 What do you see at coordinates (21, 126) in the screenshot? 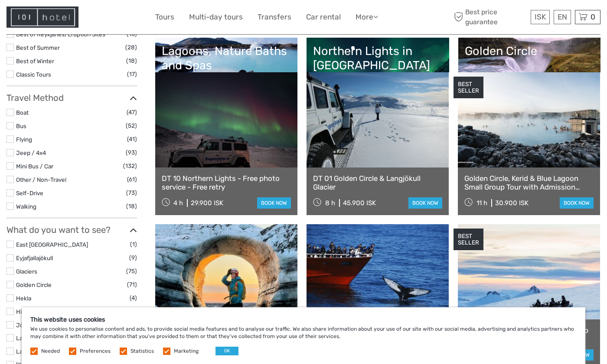
I see `a: Bus` at bounding box center [21, 126].